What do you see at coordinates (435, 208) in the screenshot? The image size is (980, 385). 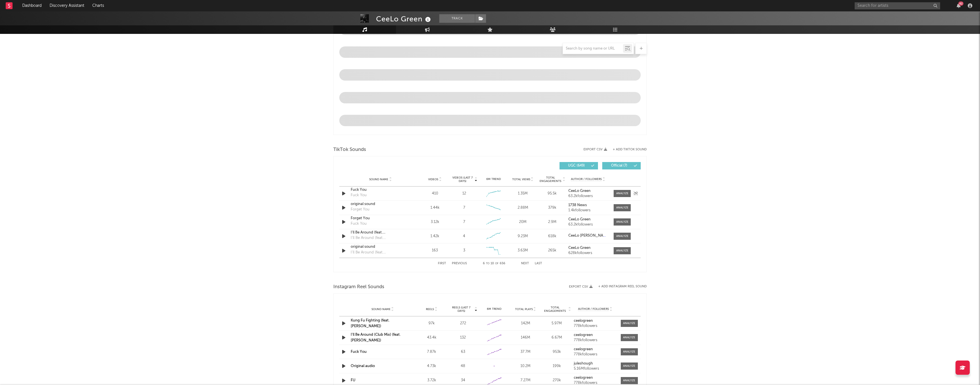 I see `div: 1.44k` at bounding box center [435, 208].